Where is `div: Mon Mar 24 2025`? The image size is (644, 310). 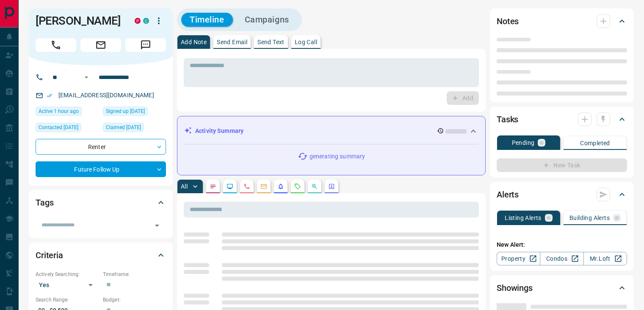 div: Mon Mar 24 2025 is located at coordinates (67, 128).